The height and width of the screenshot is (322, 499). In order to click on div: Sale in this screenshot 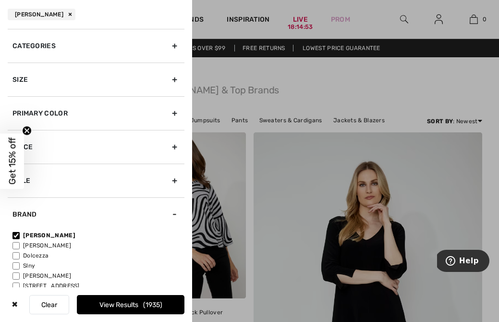, I will do `click(96, 180)`.